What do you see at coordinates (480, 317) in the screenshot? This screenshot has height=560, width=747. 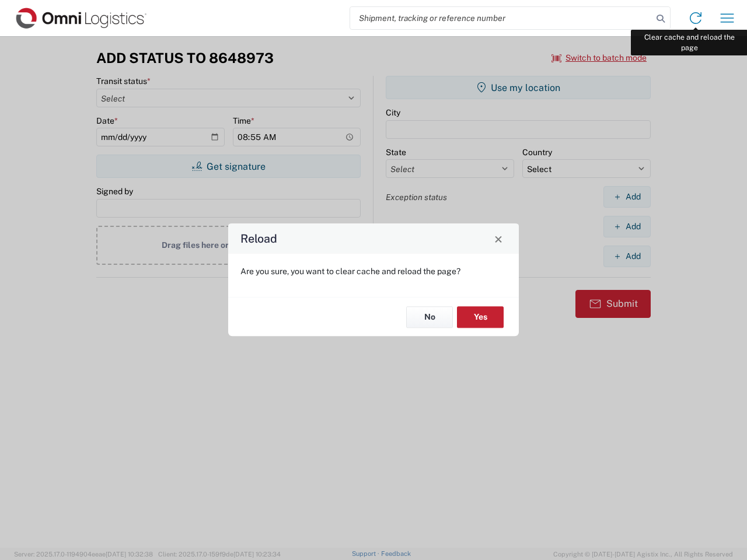 I see `button: Yes` at bounding box center [480, 317].